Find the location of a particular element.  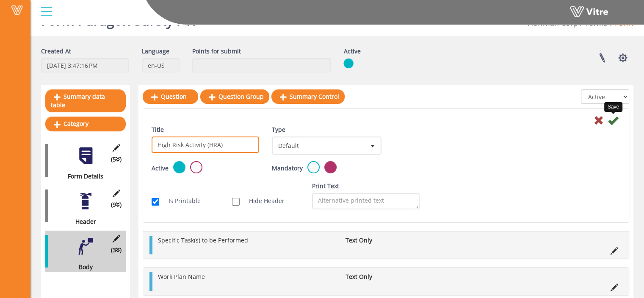

span: (3 ) is located at coordinates (116, 250).